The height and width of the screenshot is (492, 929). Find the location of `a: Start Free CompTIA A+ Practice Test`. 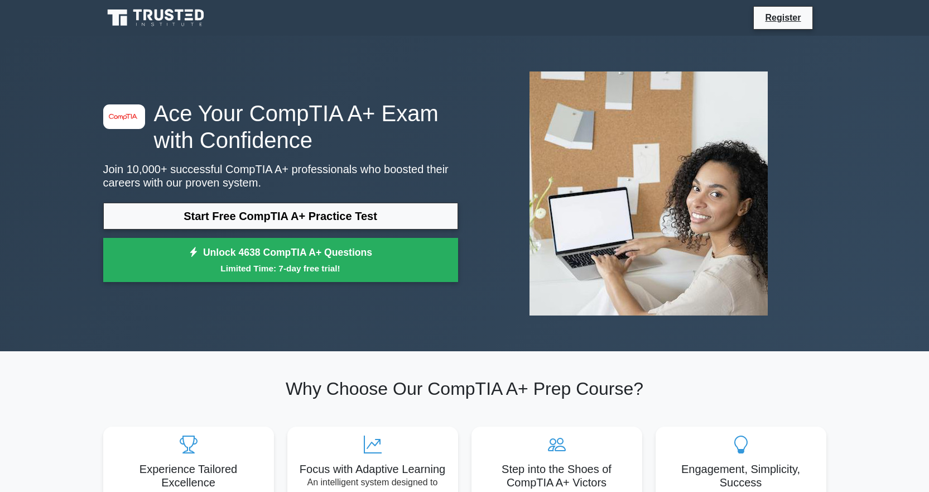

a: Start Free CompTIA A+ Practice Test is located at coordinates (281, 216).